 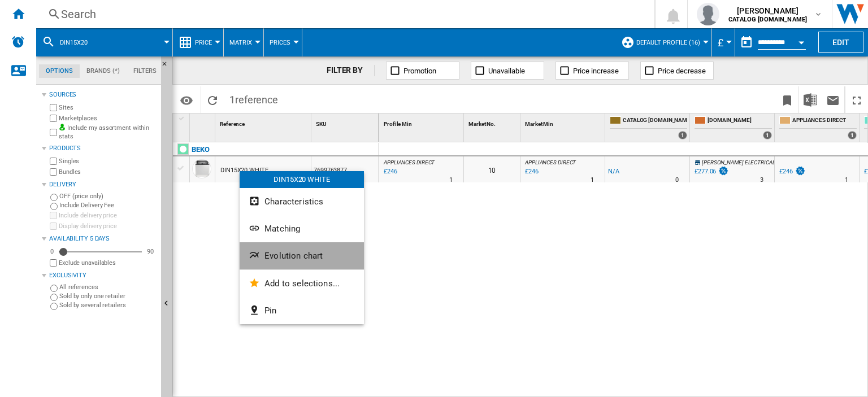 What do you see at coordinates (302, 256) in the screenshot?
I see `button: Evolution chart` at bounding box center [302, 256].